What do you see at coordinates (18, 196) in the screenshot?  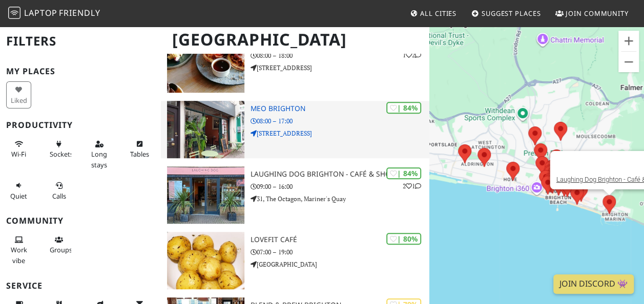 I see `span: Quiet` at bounding box center [18, 196].